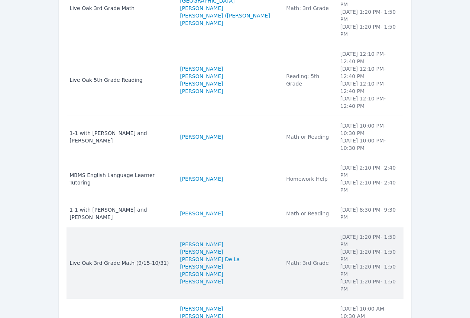 Image resolution: width=470 pixels, height=318 pixels. Describe the element at coordinates (120, 80) in the screenshot. I see `div: Live Oak 5th Grade Reading` at that location.